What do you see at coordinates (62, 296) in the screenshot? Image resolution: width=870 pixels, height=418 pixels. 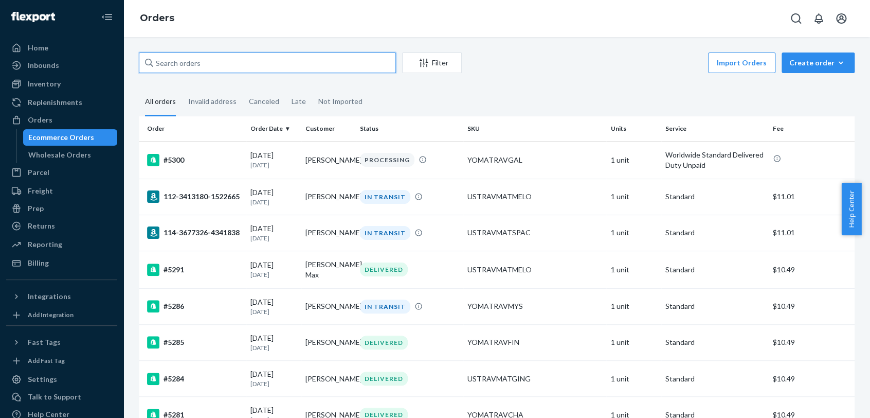 I see `button: Integrations` at bounding box center [62, 296].